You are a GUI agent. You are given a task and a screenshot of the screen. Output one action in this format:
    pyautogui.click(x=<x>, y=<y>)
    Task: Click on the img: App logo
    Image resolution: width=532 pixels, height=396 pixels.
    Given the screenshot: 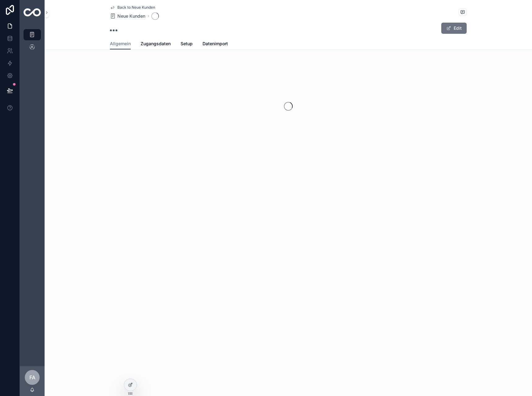 What is the action you would take?
    pyautogui.click(x=32, y=12)
    